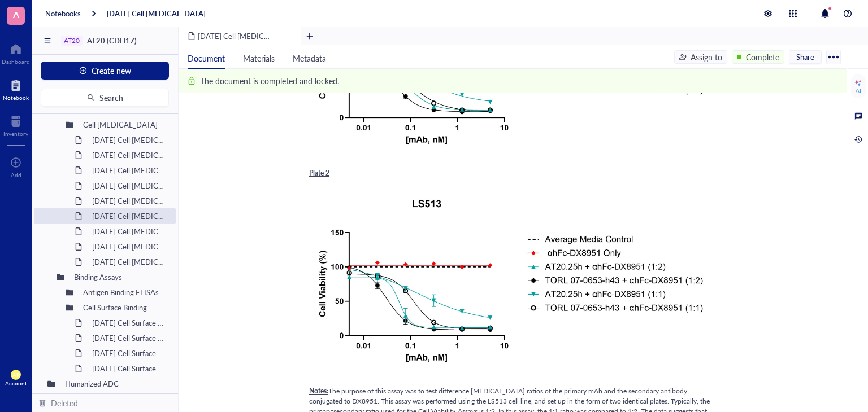 Image resolution: width=868 pixels, height=412 pixels. What do you see at coordinates (15, 53) in the screenshot?
I see `a: Dashboard` at bounding box center [15, 53].